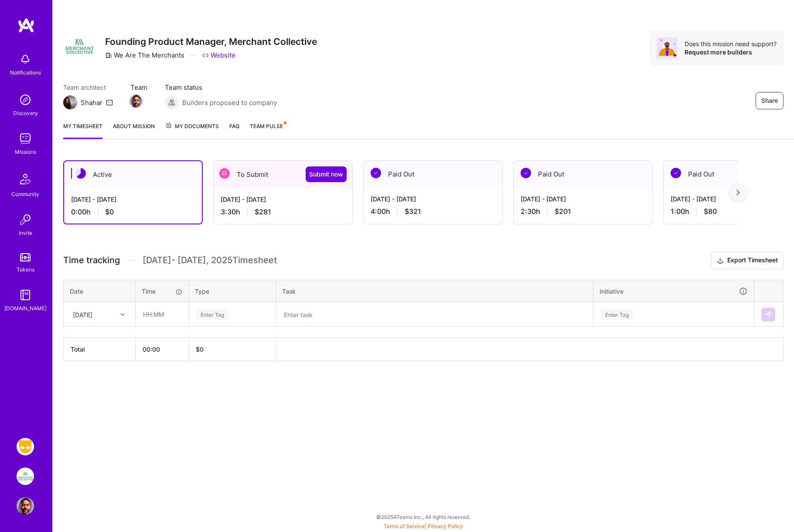 This screenshot has width=794, height=532. What do you see at coordinates (133, 175) in the screenshot?
I see `div: Active` at bounding box center [133, 175].